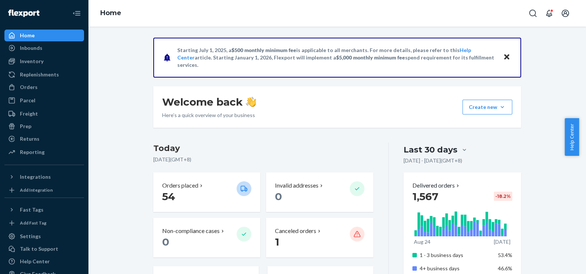 The width and height of the screenshot is (586, 274). I want to click on button: Close, so click(507, 57).